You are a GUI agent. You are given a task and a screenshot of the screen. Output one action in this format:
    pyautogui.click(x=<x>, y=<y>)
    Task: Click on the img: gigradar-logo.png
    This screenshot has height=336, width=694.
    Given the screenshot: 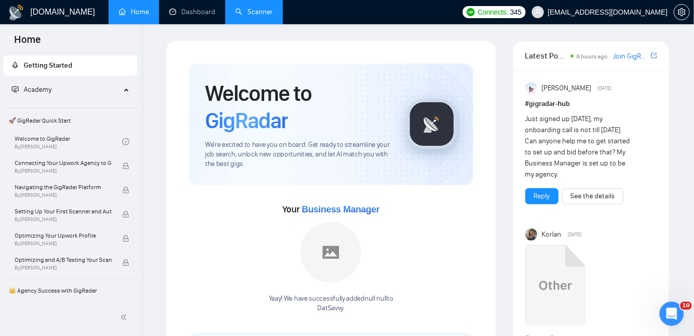 What is the action you would take?
    pyautogui.click(x=432, y=124)
    